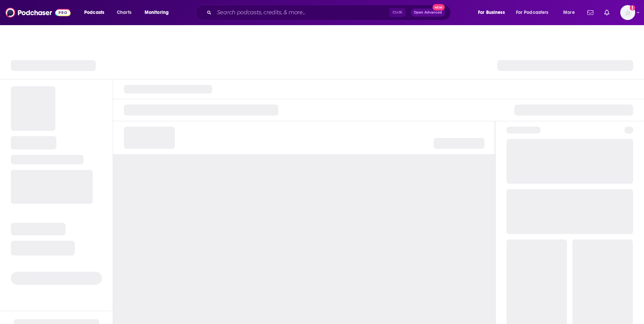 The image size is (644, 324). Describe the element at coordinates (157, 13) in the screenshot. I see `span: Monitoring` at that location.